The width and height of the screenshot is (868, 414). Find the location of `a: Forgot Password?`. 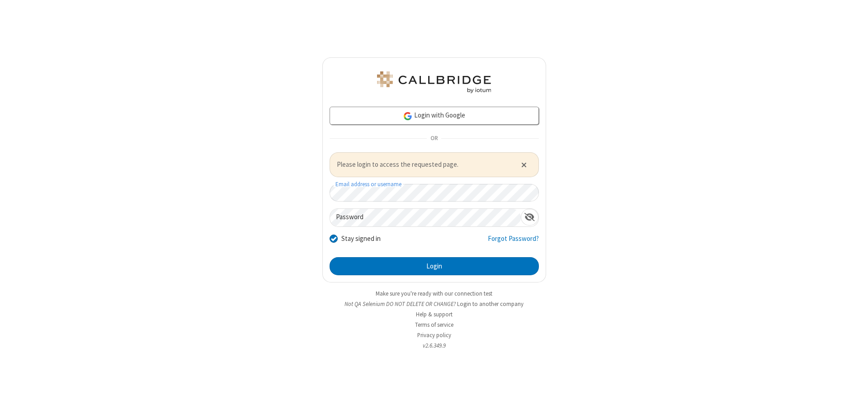

a: Forgot Password? is located at coordinates (513, 242).